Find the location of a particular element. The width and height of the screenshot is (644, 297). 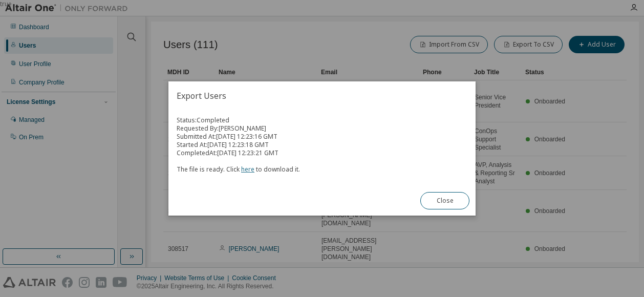

div: The file is ready. Click to download it. is located at coordinates (322, 166).